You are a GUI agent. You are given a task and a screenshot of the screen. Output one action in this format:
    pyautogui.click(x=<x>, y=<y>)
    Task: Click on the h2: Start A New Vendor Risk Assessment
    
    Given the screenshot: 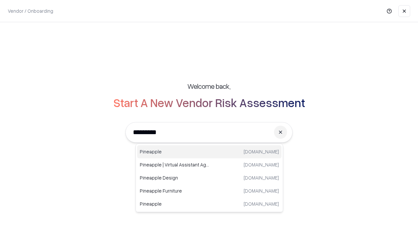 What is the action you would take?
    pyautogui.click(x=209, y=102)
    